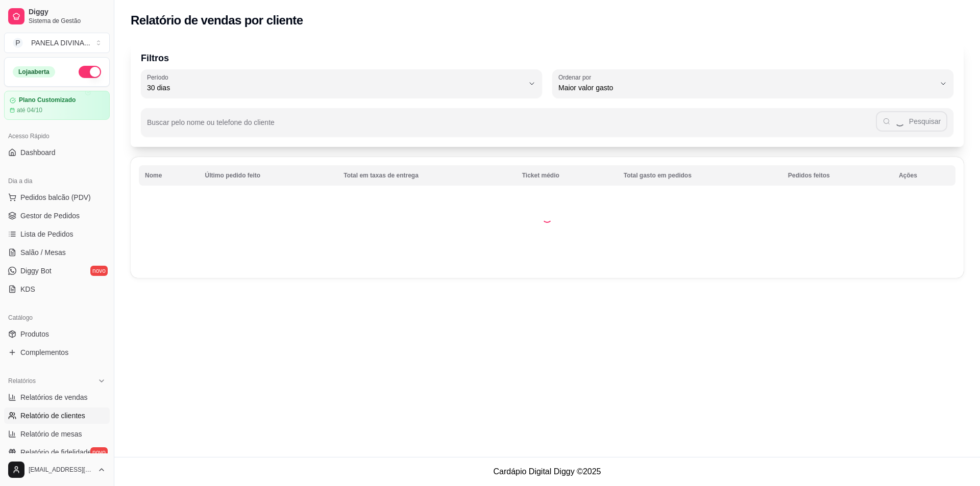 This screenshot has height=486, width=980. What do you see at coordinates (57, 334) in the screenshot?
I see `a: Produtos` at bounding box center [57, 334].